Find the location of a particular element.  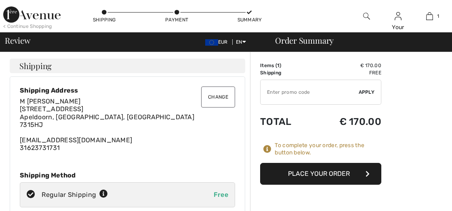

span: EN is located at coordinates (241, 42).